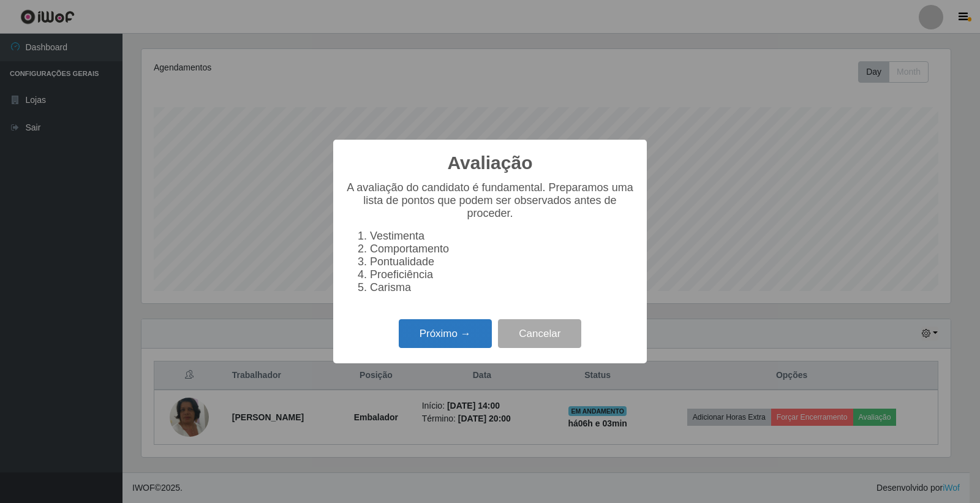 The image size is (980, 503). What do you see at coordinates (490, 200) in the screenshot?
I see `p: A avaliação do candidato é fundamental. Preparamos uma lista de pontos que podem ser observados a...` at bounding box center [490, 200].